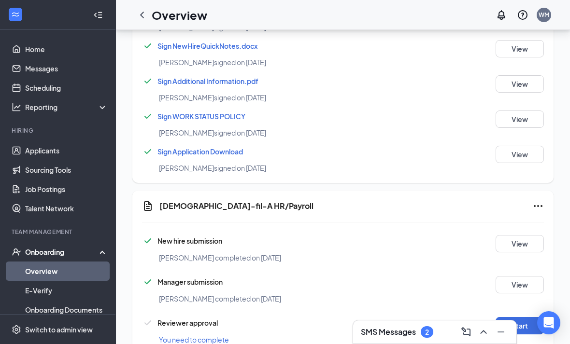 Image resolution: width=570 pixels, height=344 pixels. Describe the element at coordinates (190, 282) in the screenshot. I see `span: Manager submission` at that location.